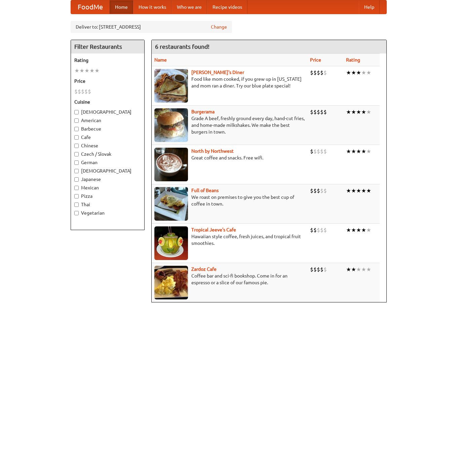 The image size is (457, 476). I want to click on a: Name, so click(161, 60).